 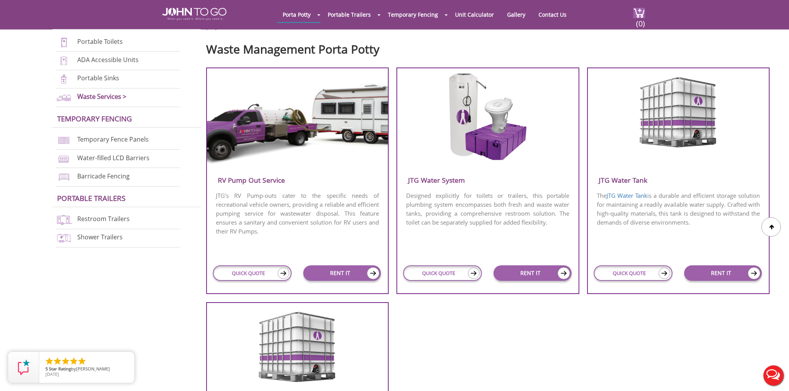 I want to click on img: water-tank-refills.png.webp, so click(x=297, y=345).